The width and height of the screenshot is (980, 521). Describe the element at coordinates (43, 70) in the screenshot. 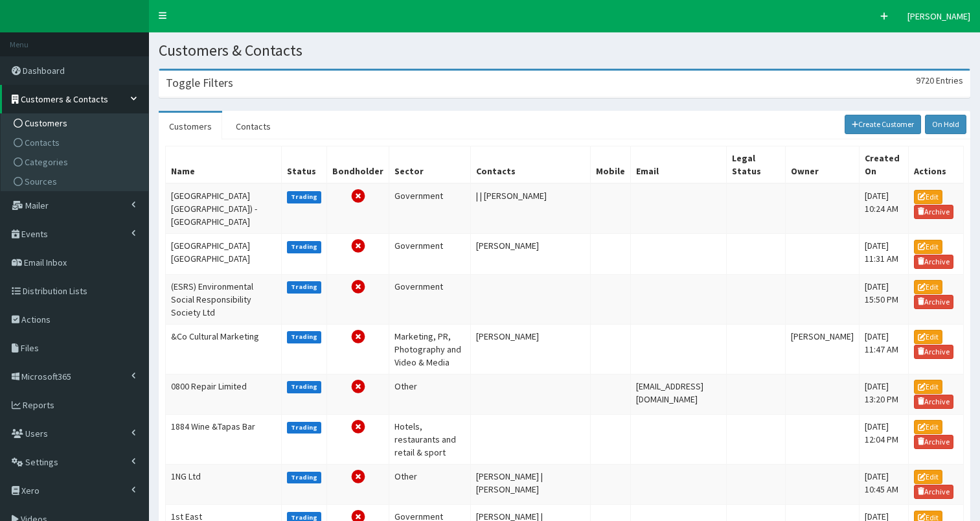

I see `span: Dashboard` at that location.